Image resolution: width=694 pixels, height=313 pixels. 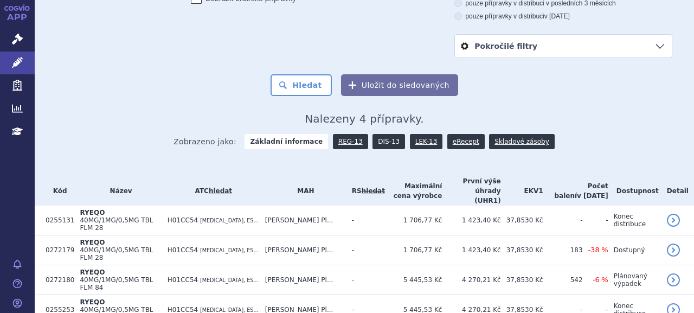 What do you see at coordinates (471, 280) in the screenshot?
I see `td: 4 270,21 Kč` at bounding box center [471, 280].